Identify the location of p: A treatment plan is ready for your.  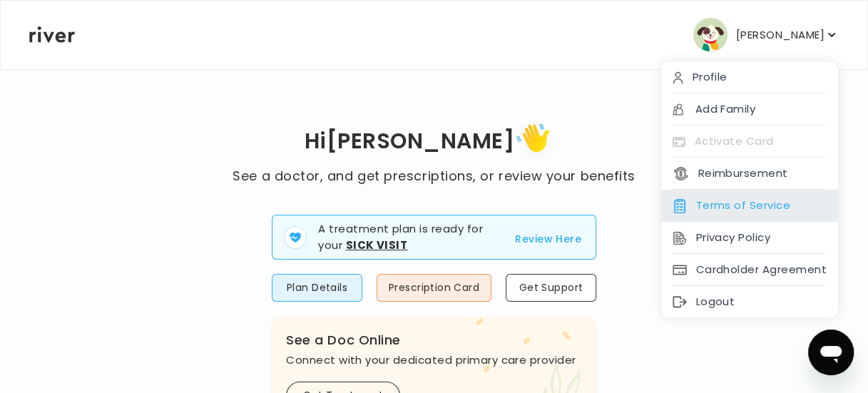
(408, 237).